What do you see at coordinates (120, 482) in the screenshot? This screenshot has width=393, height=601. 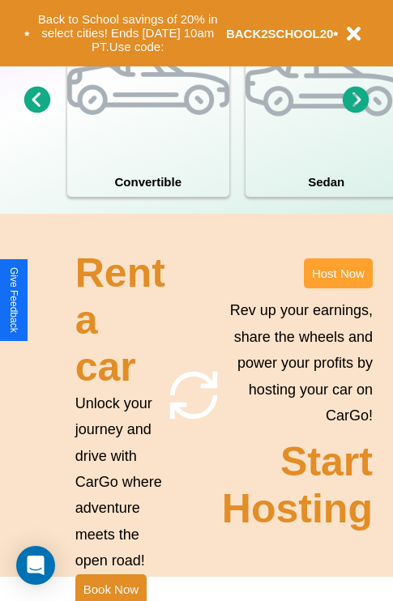 I see `p: Unlock your journey and drive with CarGo where adventure meets the open road!` at bounding box center [120, 482].